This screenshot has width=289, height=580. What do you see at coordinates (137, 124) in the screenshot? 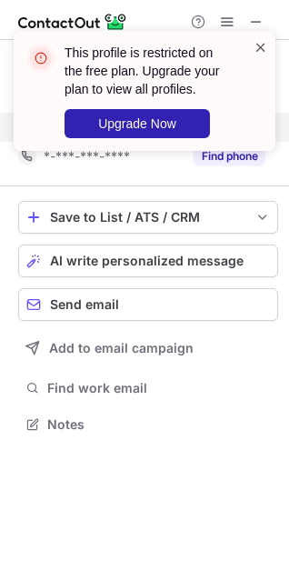
I see `span: Upgrade Now` at bounding box center [137, 124].